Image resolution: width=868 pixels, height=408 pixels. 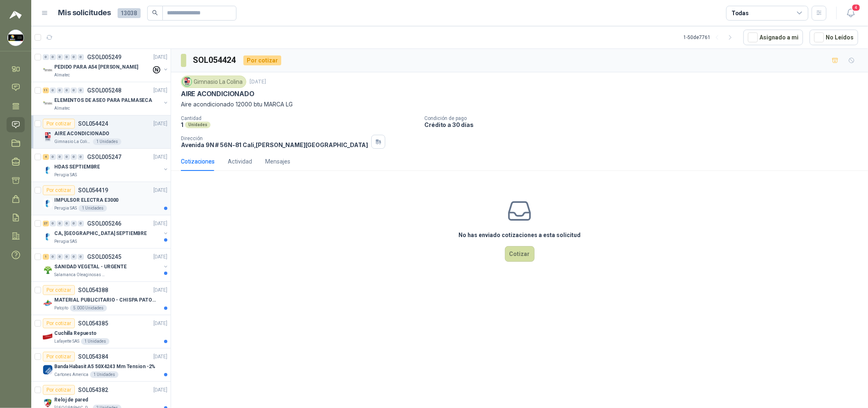 I want to click on div: 1 - 50 de 7761, so click(x=710, y=37).